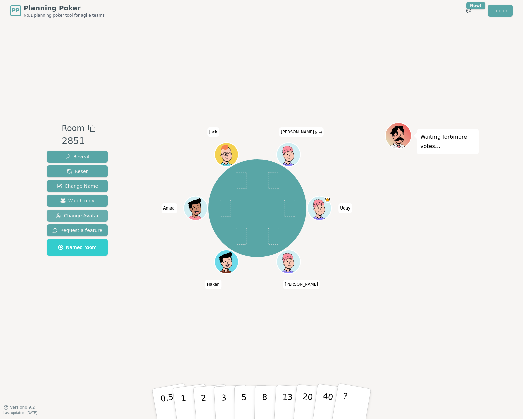 The height and width of the screenshot is (419, 523). I want to click on button: Click to change your avatar, so click(288, 154).